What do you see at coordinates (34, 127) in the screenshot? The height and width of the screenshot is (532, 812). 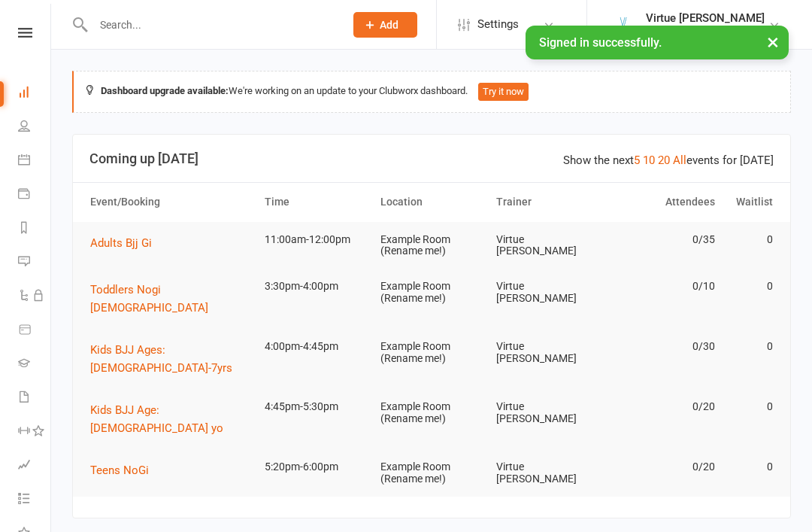 I see `a: People` at bounding box center [34, 127].